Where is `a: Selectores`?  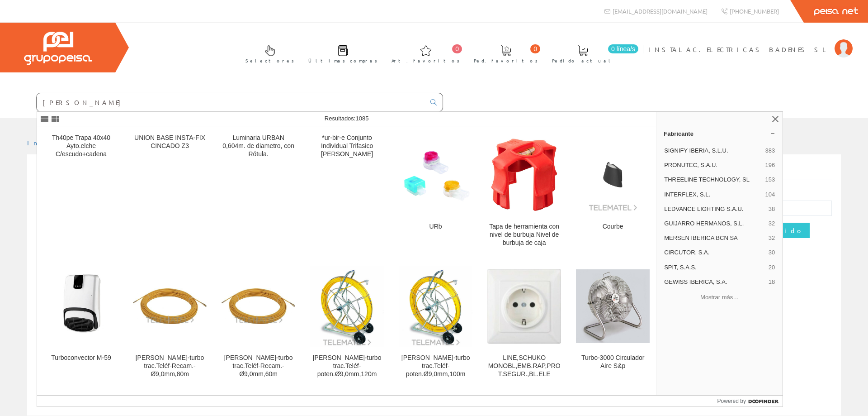
a: Selectores is located at coordinates (268, 53).